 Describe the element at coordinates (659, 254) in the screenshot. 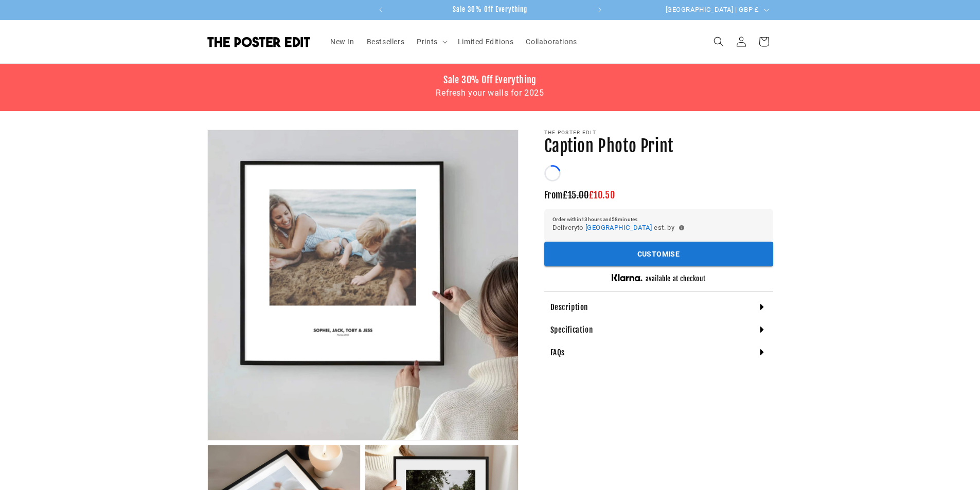

I see `div: outlined primary button group` at that location.